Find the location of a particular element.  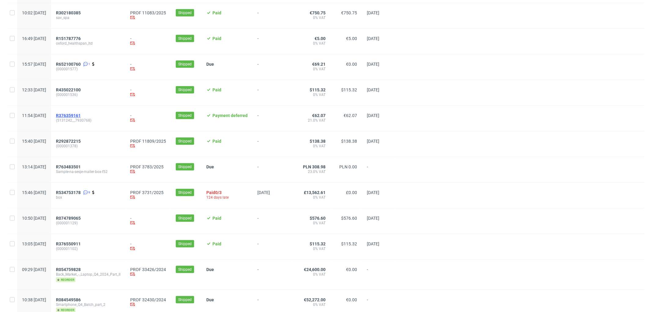

span: $138.38 is located at coordinates (349, 141).